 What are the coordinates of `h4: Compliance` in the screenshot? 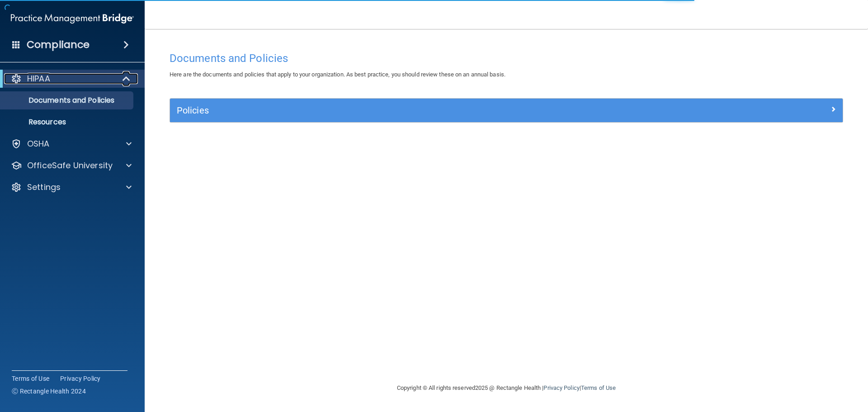 It's located at (58, 45).